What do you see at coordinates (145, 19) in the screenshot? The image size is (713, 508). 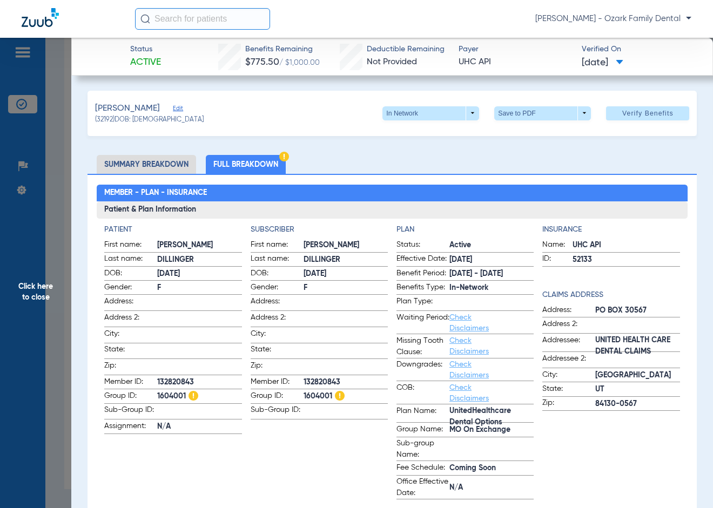 I see `img: Search Icon` at bounding box center [145, 19].